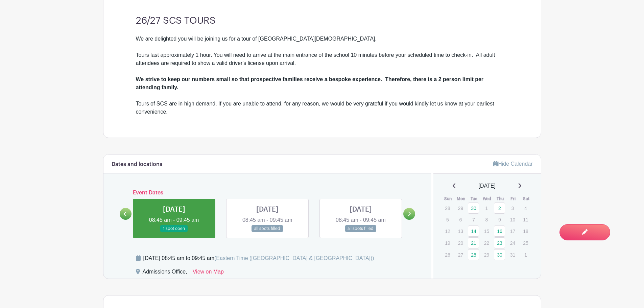 This screenshot has height=308, width=644. I want to click on a: 14, so click(474, 231).